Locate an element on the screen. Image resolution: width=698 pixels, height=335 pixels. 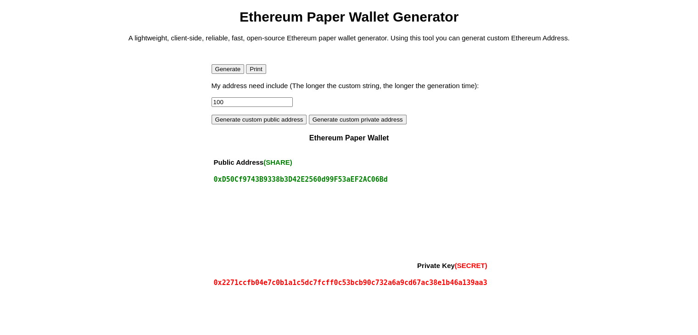
th: Public Address is located at coordinates (351, 162).